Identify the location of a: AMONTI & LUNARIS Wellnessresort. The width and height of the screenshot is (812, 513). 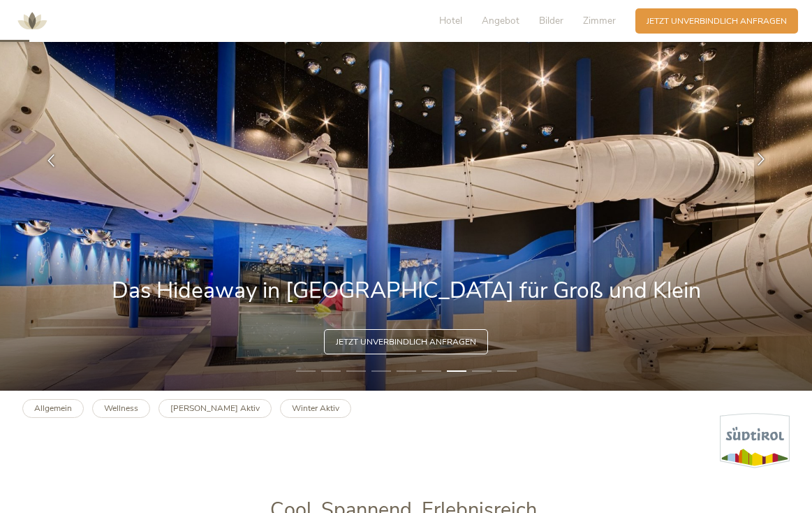
(32, 20).